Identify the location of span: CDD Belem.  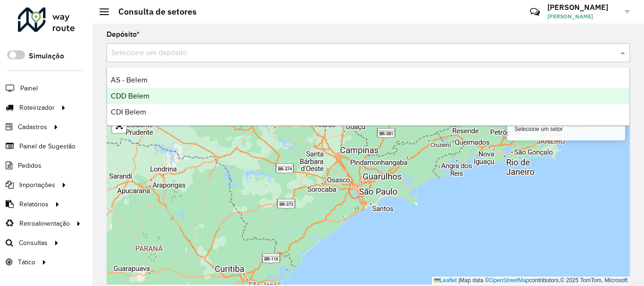
(130, 95).